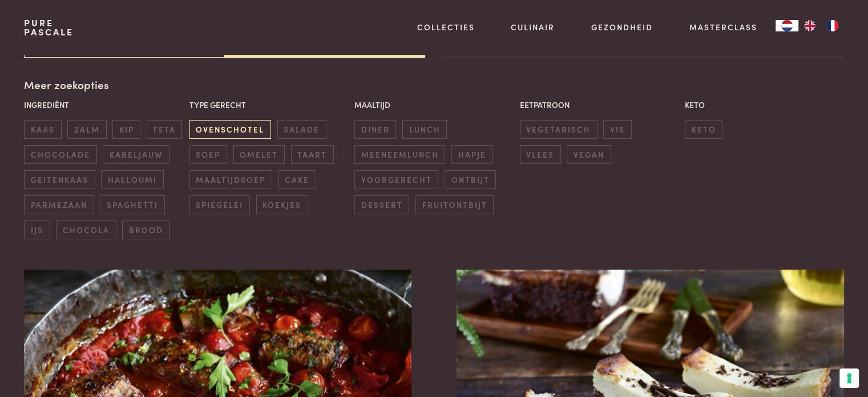  I want to click on span: zalm, so click(87, 129).